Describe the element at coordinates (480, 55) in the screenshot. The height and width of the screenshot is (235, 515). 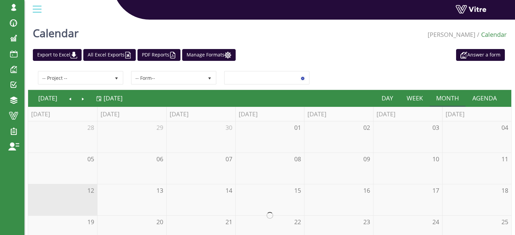
I see `a: Answer a form` at that location.